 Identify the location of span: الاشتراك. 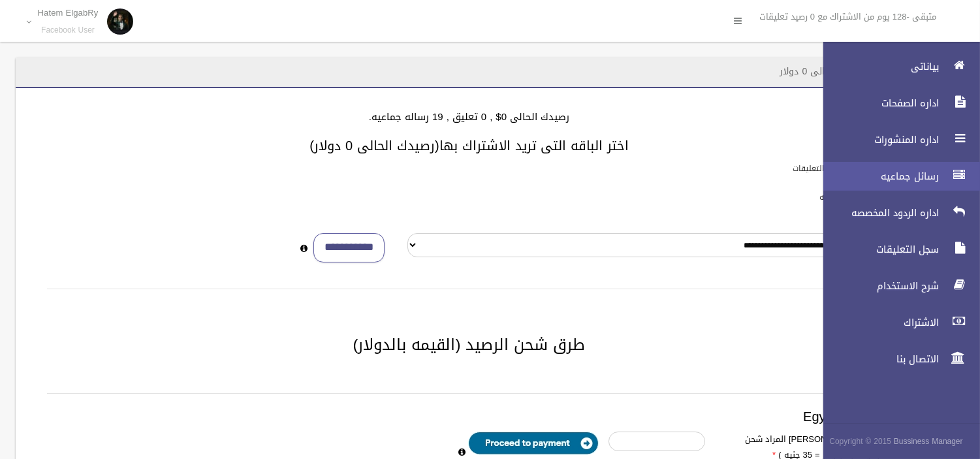
(877, 322).